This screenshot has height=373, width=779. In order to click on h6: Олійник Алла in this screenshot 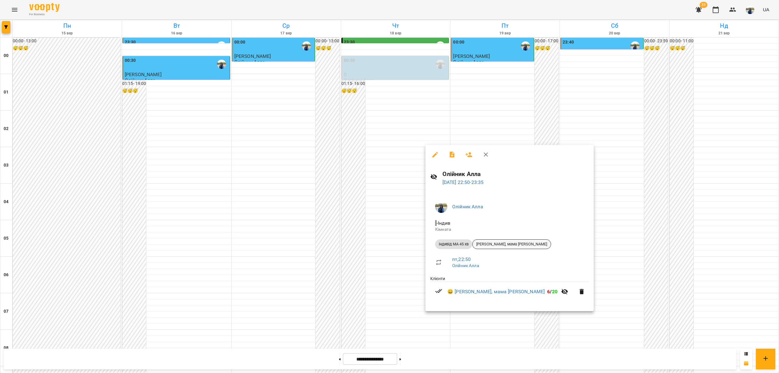, I will do `click(516, 174)`.